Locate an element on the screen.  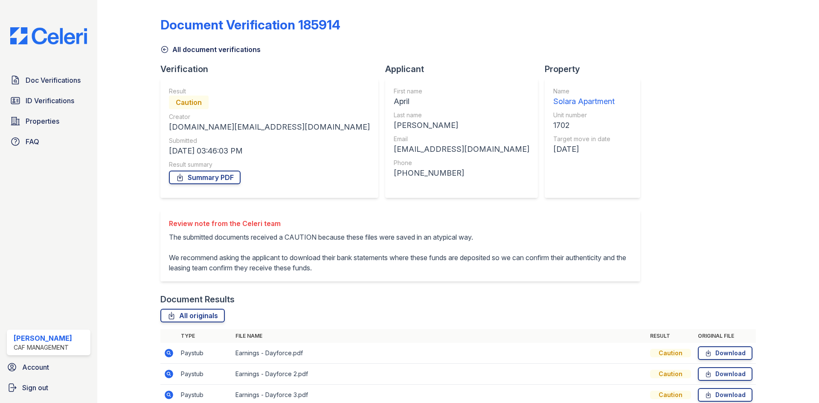
span: Account is located at coordinates (35, 367).